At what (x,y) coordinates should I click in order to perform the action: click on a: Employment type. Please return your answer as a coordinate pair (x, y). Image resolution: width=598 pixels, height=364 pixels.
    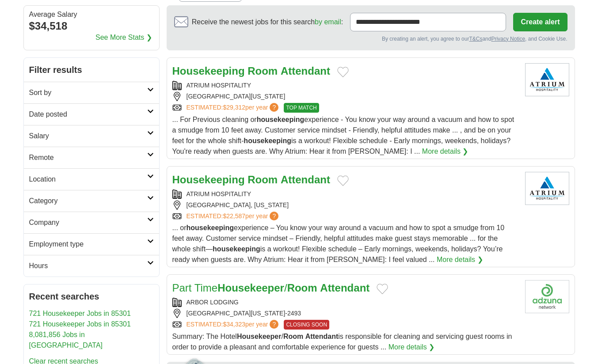
    Looking at the image, I should click on (92, 244).